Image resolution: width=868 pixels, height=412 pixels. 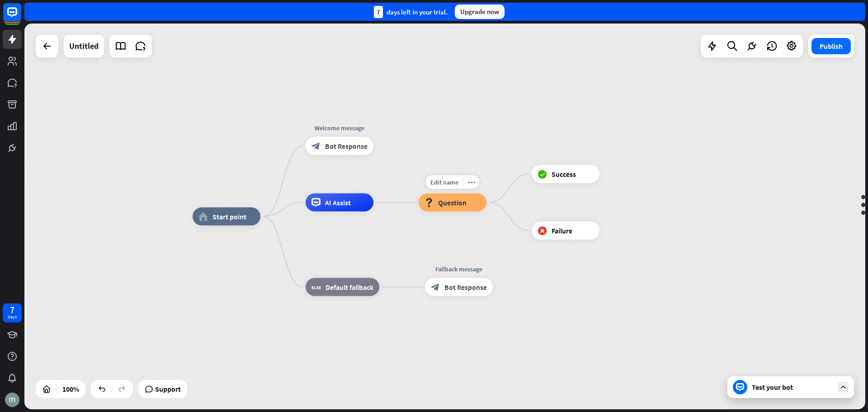 I want to click on a: 7 days, so click(x=12, y=313).